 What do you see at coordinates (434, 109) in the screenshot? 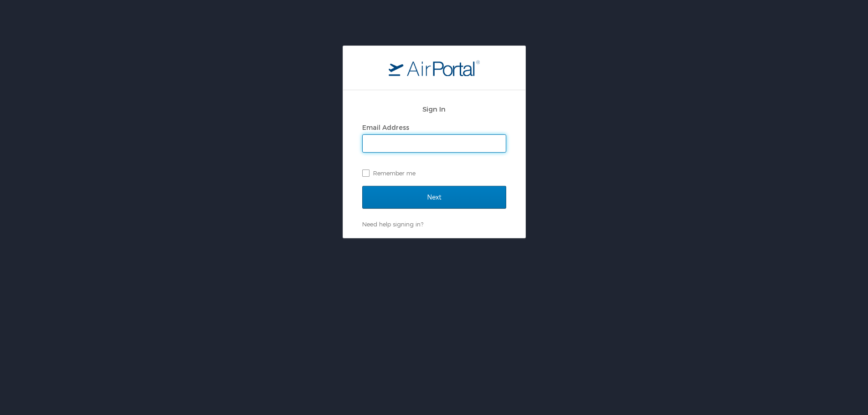
I see `h2: Sign In` at bounding box center [434, 109].